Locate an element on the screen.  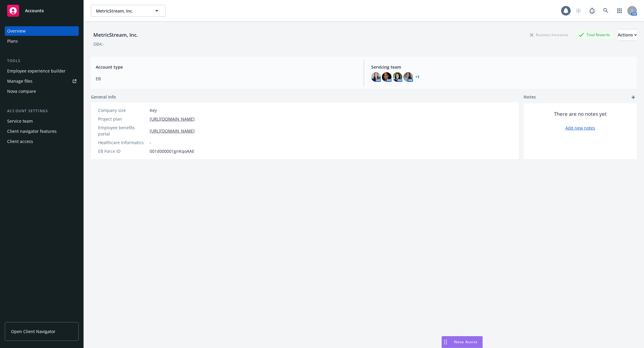
button: MetricStream, Inc. is located at coordinates (128, 10).